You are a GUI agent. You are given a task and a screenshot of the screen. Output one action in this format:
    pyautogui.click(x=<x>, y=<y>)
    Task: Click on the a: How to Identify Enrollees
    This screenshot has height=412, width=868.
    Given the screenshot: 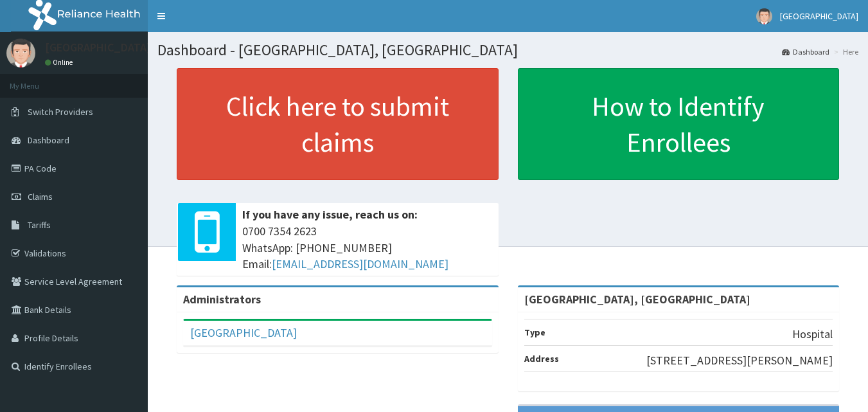 What is the action you would take?
    pyautogui.click(x=678, y=124)
    